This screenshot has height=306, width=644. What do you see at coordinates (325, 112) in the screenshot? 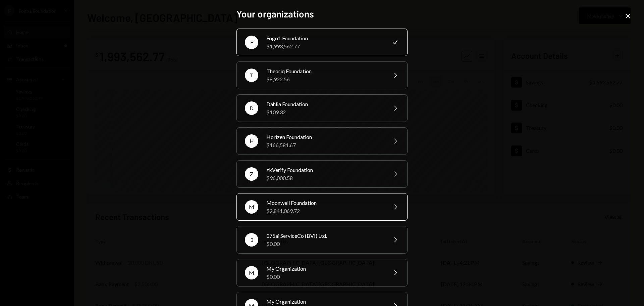
I see `div: $109.32` at bounding box center [325, 112].